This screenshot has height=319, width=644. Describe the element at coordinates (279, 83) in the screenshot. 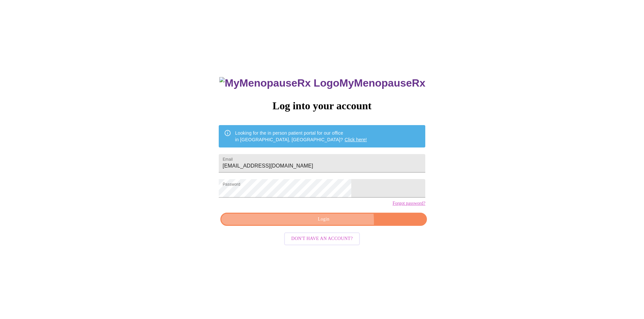

I see `img: MyMenopauseRx Logo` at that location.